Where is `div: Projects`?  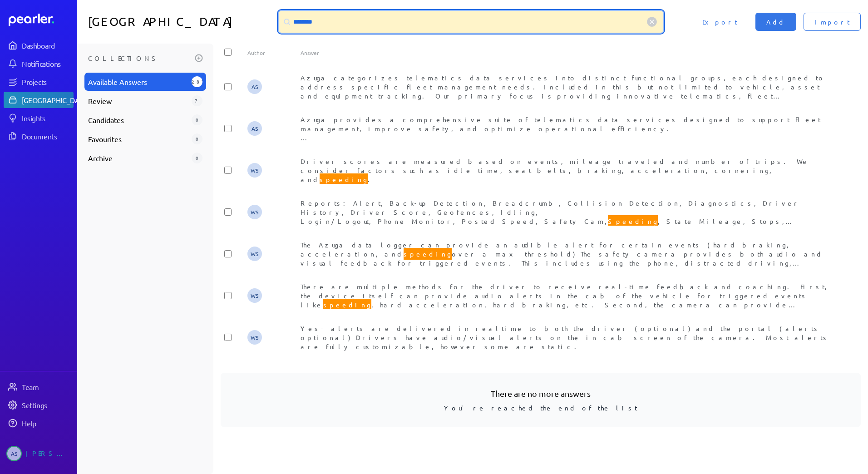
div: Projects is located at coordinates (47, 81).